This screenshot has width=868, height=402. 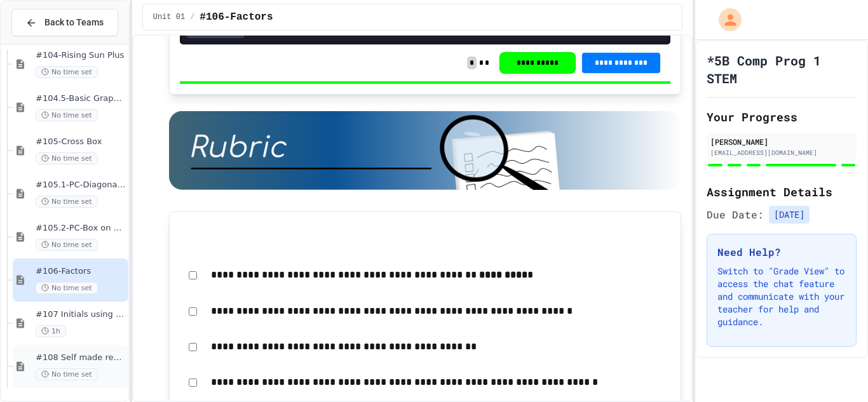 What do you see at coordinates (81, 358) in the screenshot?
I see `span: #108 Self made review (15pts)` at bounding box center [81, 358].